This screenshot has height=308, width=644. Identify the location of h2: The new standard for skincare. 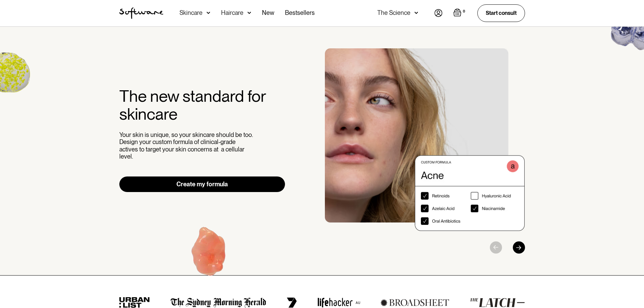
(202, 105).